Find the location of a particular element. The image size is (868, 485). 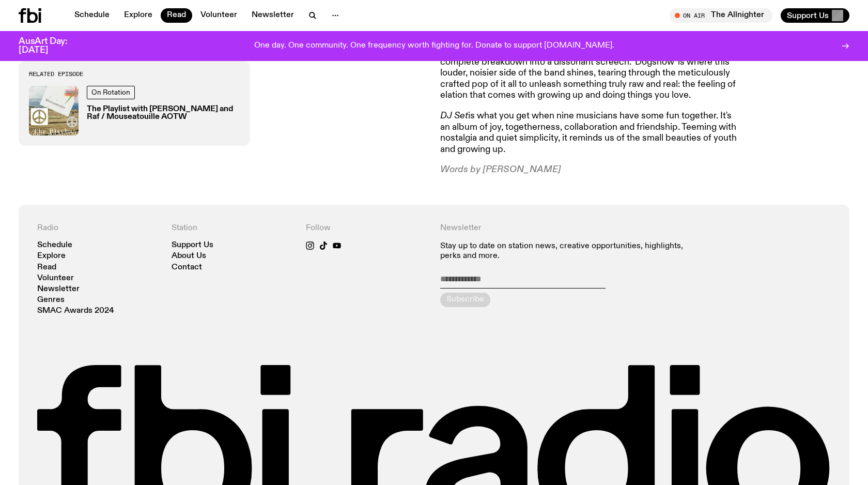

a: Contact is located at coordinates (186, 267).